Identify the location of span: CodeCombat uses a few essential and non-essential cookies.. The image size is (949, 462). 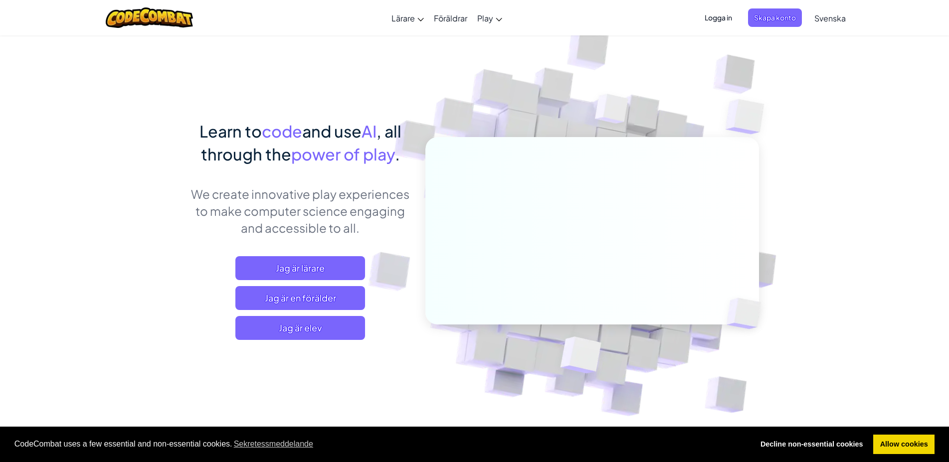
(380, 444).